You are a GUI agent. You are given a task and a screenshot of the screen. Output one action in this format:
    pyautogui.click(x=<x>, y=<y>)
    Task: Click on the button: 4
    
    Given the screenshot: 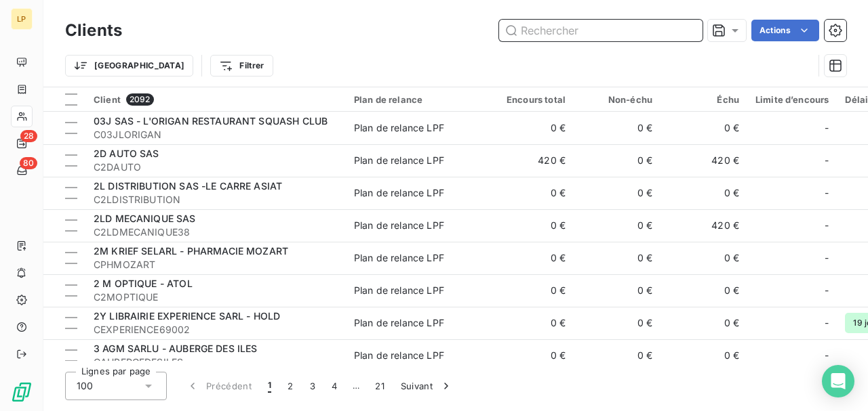 What is the action you would take?
    pyautogui.click(x=334, y=386)
    